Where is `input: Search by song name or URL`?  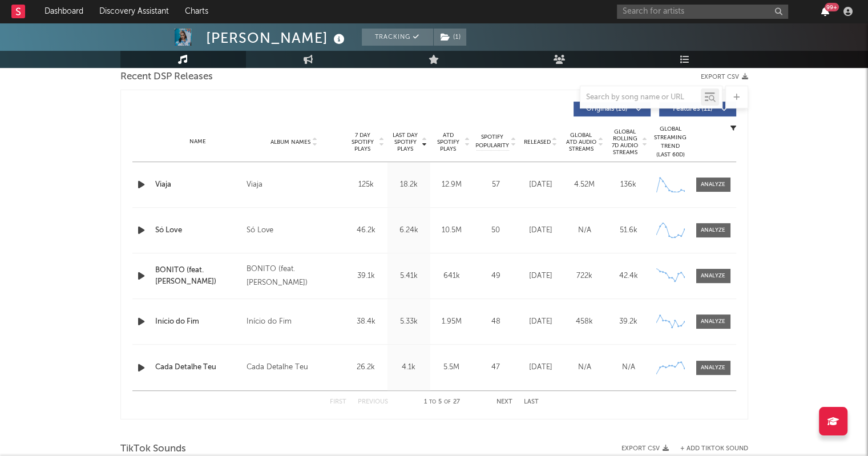
input: Search by song name or URL is located at coordinates (640, 98).